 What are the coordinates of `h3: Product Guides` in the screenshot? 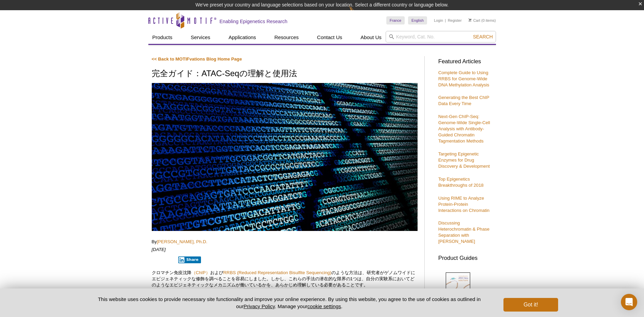 It's located at (465, 256).